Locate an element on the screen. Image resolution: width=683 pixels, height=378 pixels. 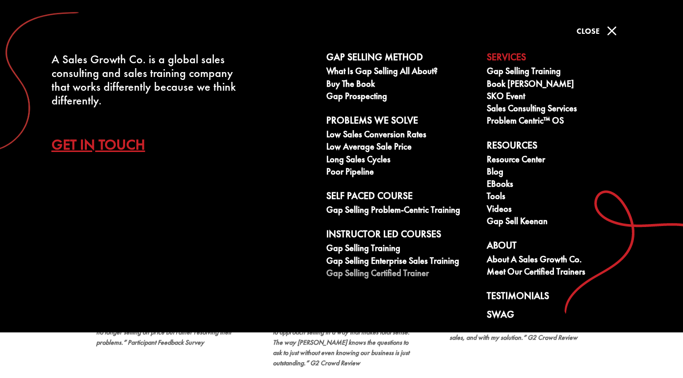
span: Understanding the psychology of sales, what is my buyer trying to achieve during the sales, and w... is located at coordinates (514, 327).